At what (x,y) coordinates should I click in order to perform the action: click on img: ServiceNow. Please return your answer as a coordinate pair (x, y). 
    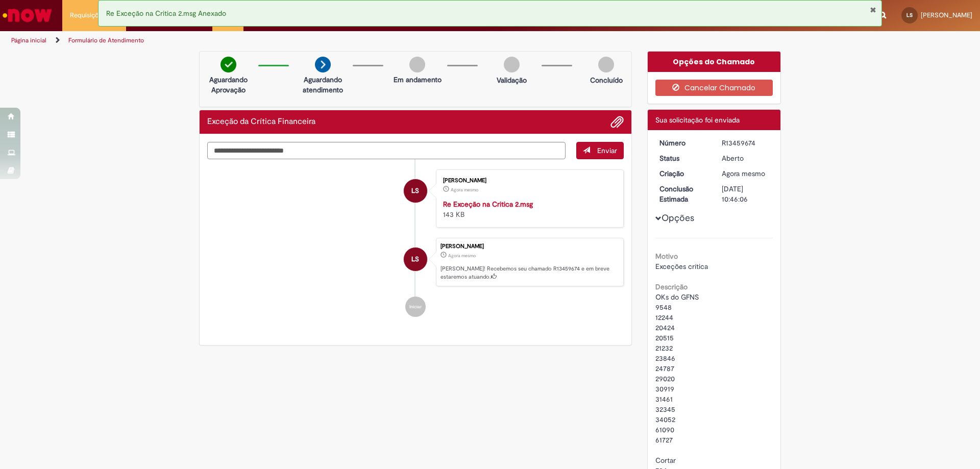
    Looking at the image, I should click on (27, 16).